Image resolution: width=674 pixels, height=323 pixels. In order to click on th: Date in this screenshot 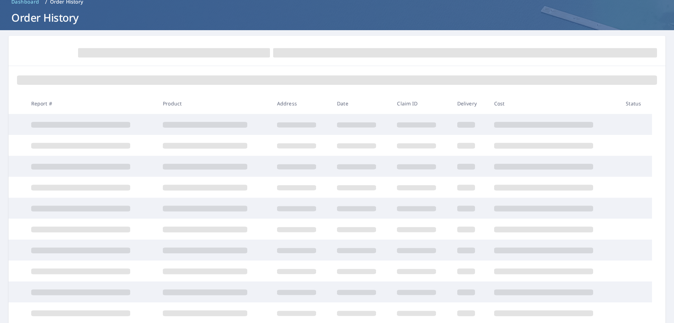, I will do `click(361, 103)`.